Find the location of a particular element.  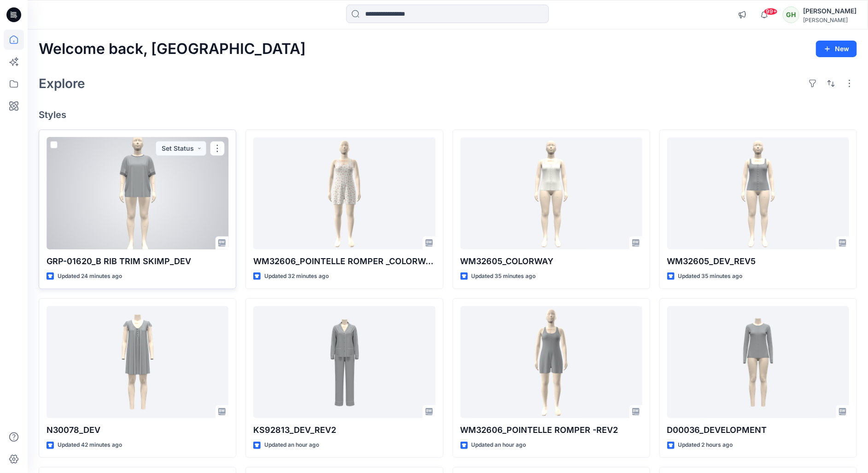

h4: Styles is located at coordinates (448, 115).